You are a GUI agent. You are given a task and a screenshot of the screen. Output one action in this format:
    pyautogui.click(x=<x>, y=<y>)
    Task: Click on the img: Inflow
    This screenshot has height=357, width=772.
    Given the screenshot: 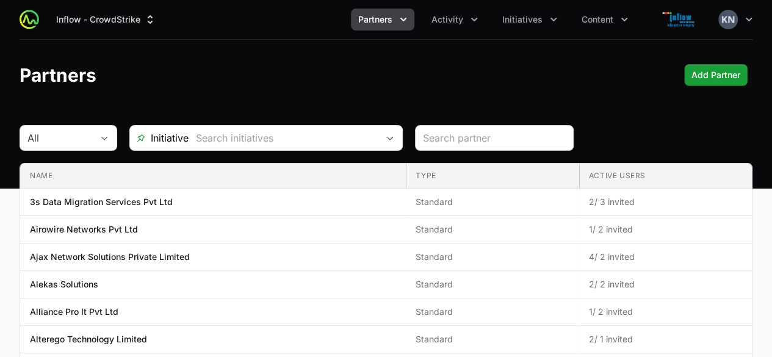 What is the action you would take?
    pyautogui.click(x=679, y=20)
    